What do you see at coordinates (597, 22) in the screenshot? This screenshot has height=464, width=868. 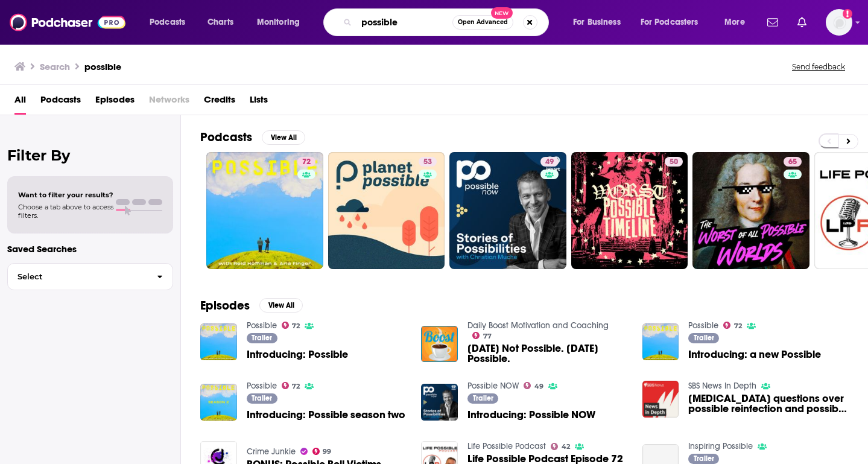 I see `span: For Business` at bounding box center [597, 22].